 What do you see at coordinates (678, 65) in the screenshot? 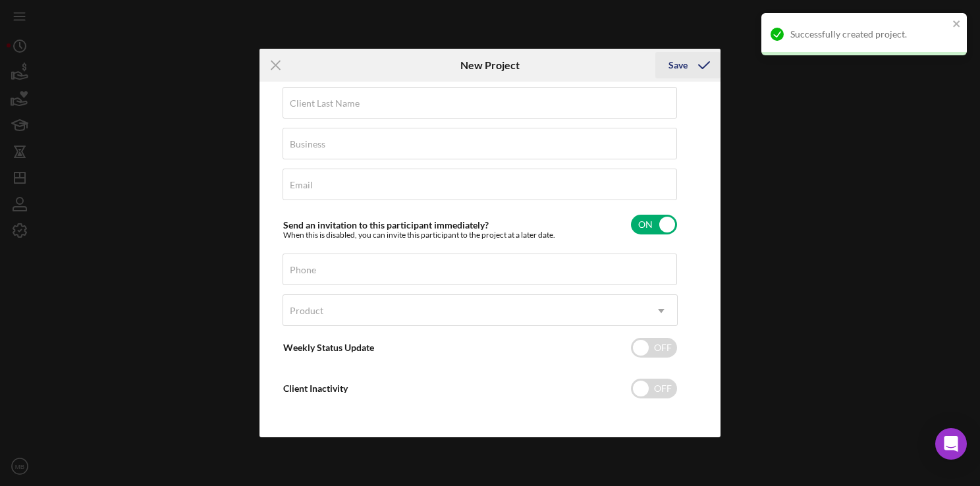
I see `div: Save` at bounding box center [678, 65].